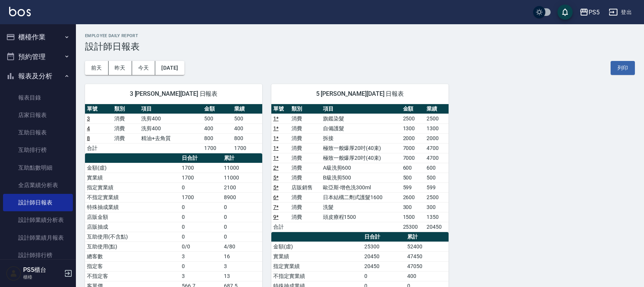  What do you see at coordinates (88, 119) in the screenshot?
I see `a: 3` at bounding box center [88, 119].